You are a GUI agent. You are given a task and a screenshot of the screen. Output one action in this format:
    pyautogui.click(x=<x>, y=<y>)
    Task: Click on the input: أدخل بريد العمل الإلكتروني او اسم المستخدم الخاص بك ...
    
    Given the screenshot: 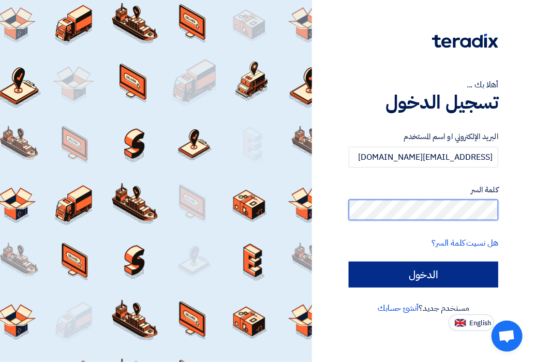 What is the action you would take?
    pyautogui.click(x=423, y=157)
    